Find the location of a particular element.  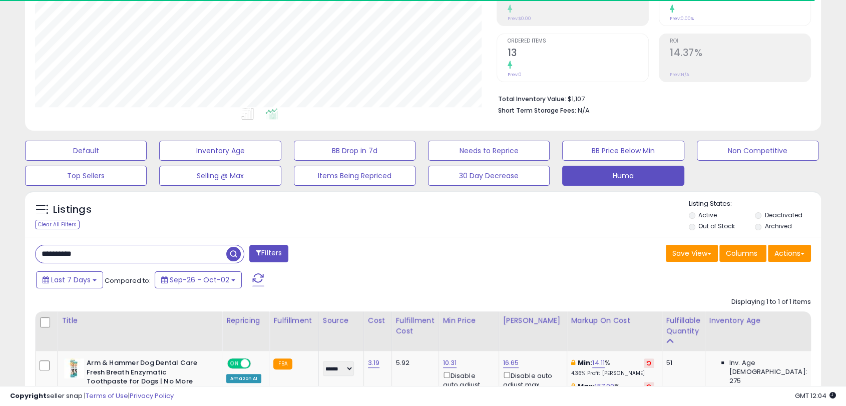

a: Terms of Use is located at coordinates (107, 396).